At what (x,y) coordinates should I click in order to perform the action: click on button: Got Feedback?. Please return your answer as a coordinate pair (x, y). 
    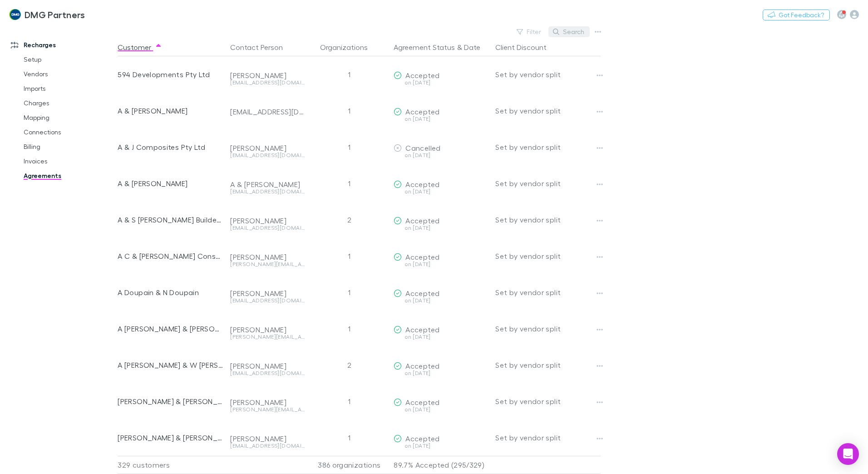
    Looking at the image, I should click on (796, 15).